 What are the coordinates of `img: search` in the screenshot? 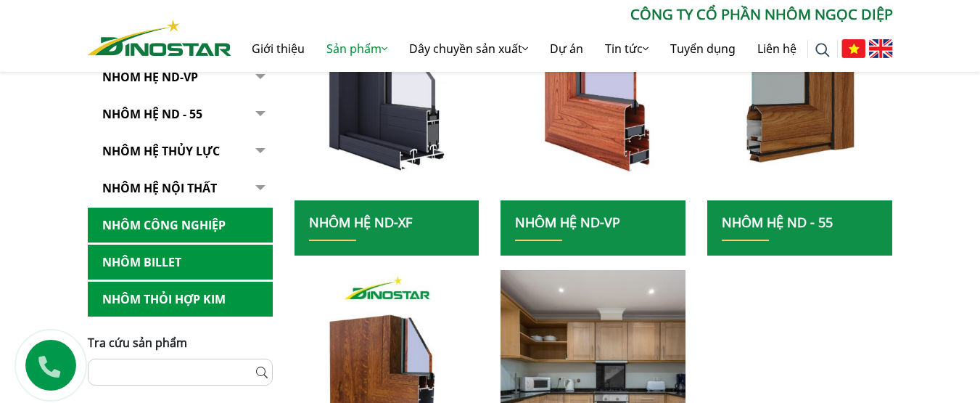 It's located at (823, 50).